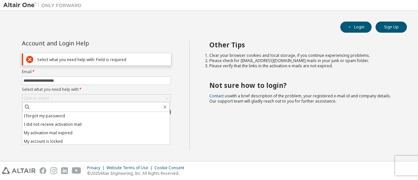 The height and width of the screenshot is (180, 418). What do you see at coordinates (96, 72) in the screenshot?
I see `label: Email` at bounding box center [96, 72].